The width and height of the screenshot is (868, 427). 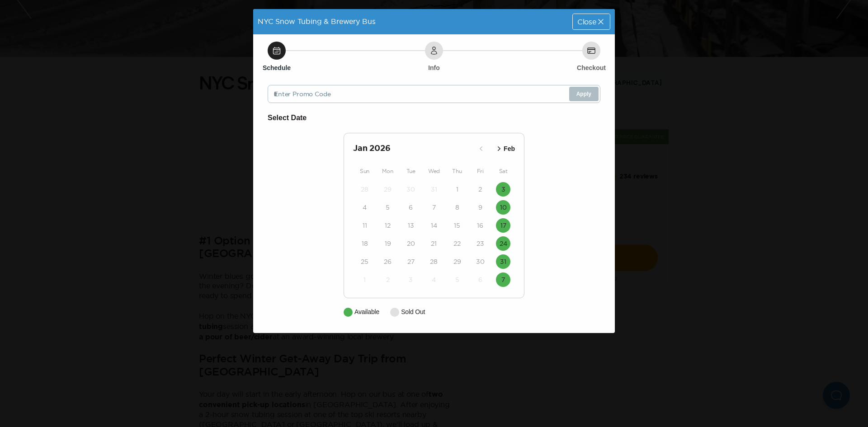 What do you see at coordinates (457, 208) in the screenshot?
I see `button: 8` at bounding box center [457, 208].